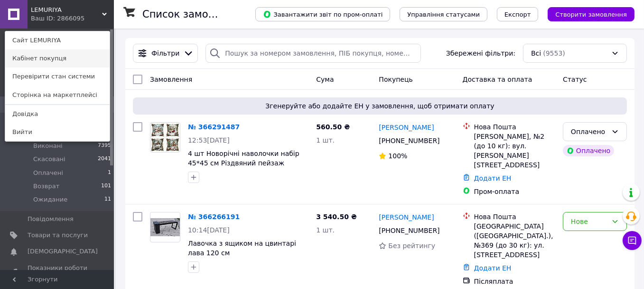  I want to click on div: Ваш ID: 2866095, so click(50, 18).